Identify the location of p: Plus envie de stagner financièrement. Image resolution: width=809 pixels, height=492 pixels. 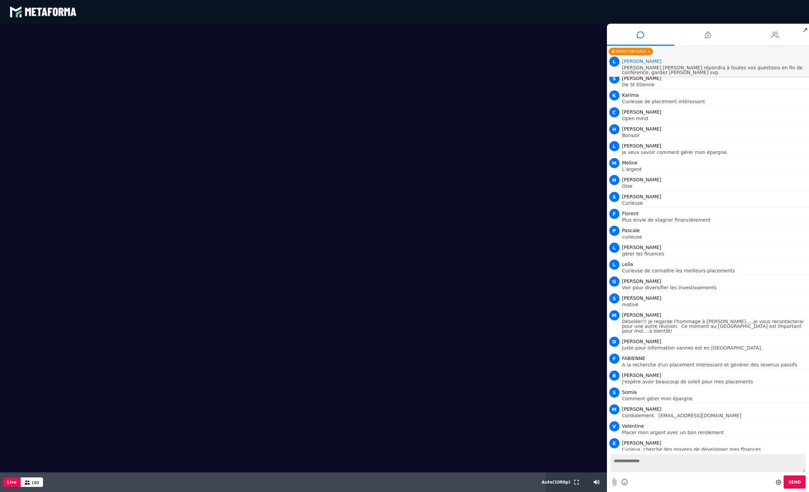
(715, 220).